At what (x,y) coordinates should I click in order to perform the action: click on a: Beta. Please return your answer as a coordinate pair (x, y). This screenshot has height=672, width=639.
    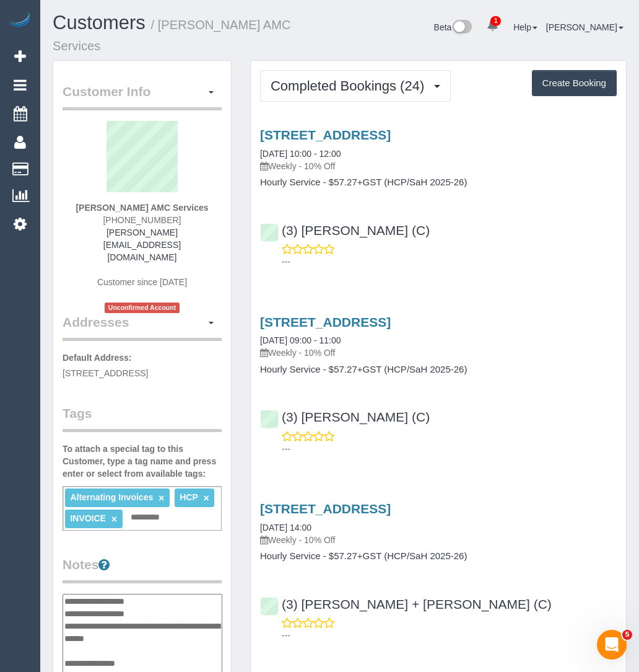
    Looking at the image, I should click on (453, 27).